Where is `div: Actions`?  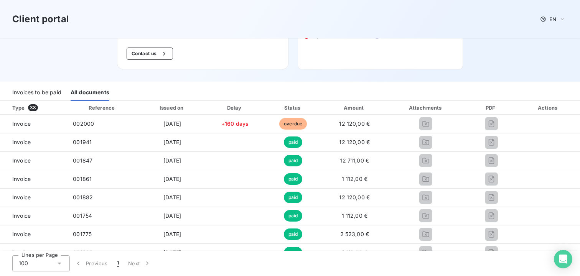
div: Actions is located at coordinates (548, 108).